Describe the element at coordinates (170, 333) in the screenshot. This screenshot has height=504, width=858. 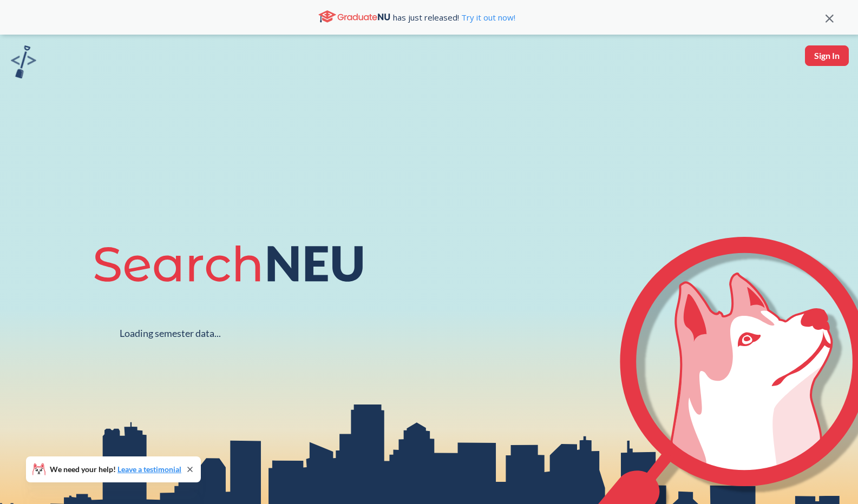
I see `div: Loading semester data...` at that location.